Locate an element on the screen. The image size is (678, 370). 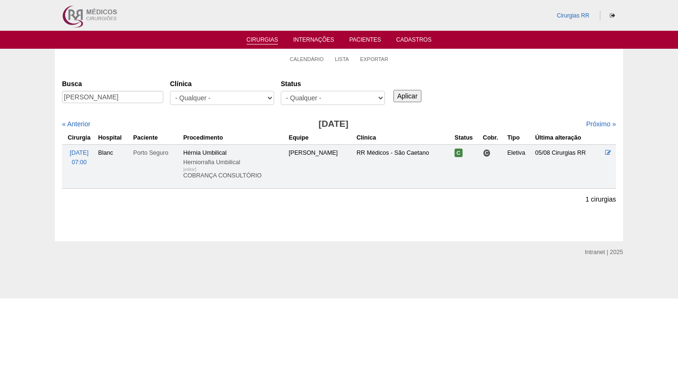
th: Hospital is located at coordinates (114, 138).